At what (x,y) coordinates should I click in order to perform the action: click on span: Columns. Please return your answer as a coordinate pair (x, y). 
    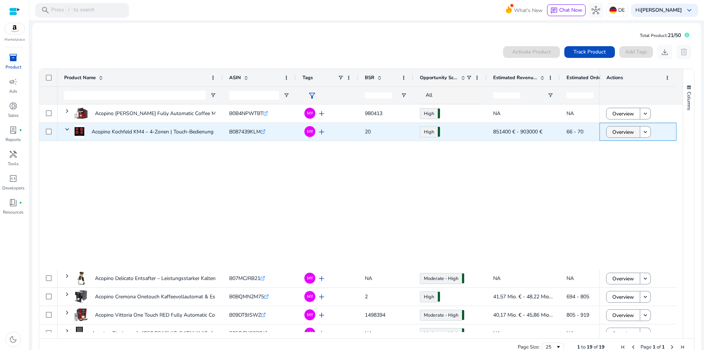
    Looking at the image, I should click on (689, 101).